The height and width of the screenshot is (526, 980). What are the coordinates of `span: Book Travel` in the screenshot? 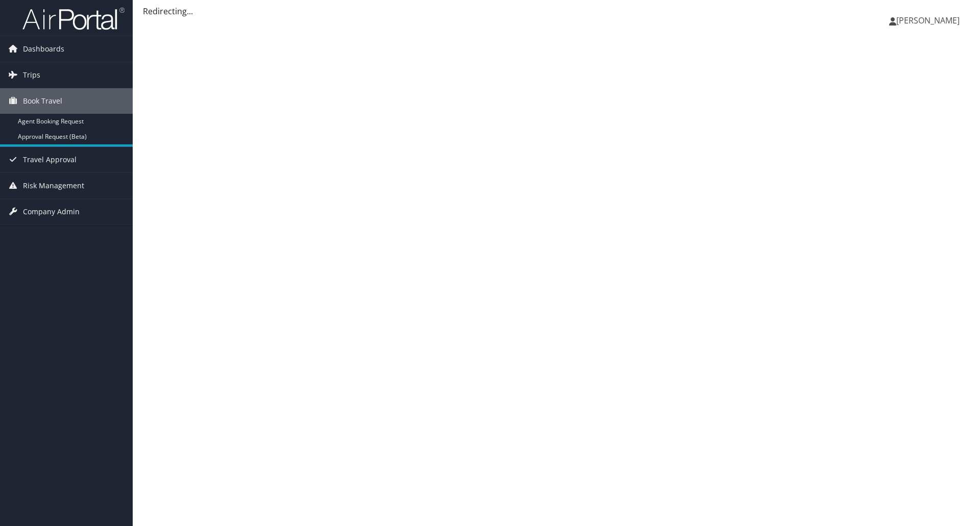 It's located at (42, 101).